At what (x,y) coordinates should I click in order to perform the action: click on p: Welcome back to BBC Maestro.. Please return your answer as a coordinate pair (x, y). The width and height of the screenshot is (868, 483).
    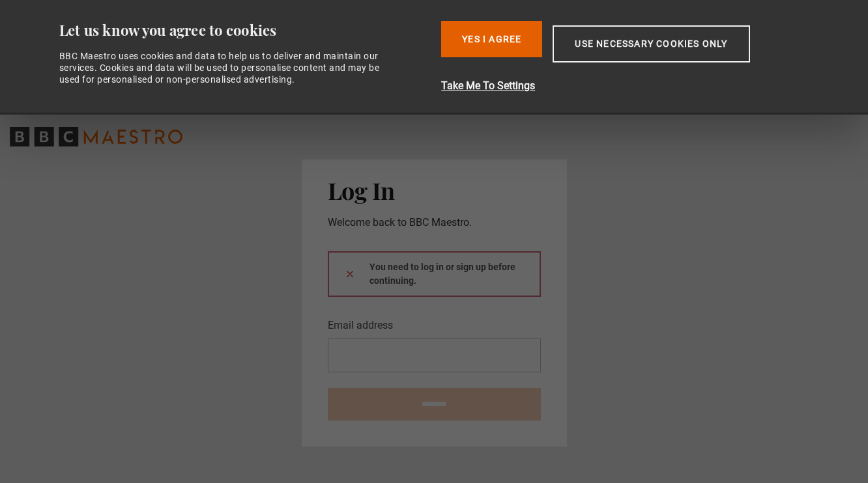
    Looking at the image, I should click on (434, 222).